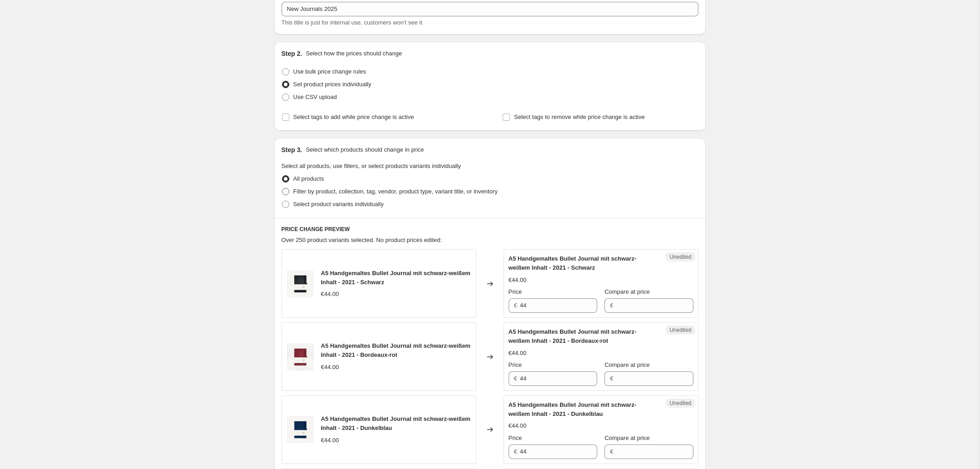  I want to click on img: Bujo-Aussen_RED_80x.jpg, so click(300, 357).